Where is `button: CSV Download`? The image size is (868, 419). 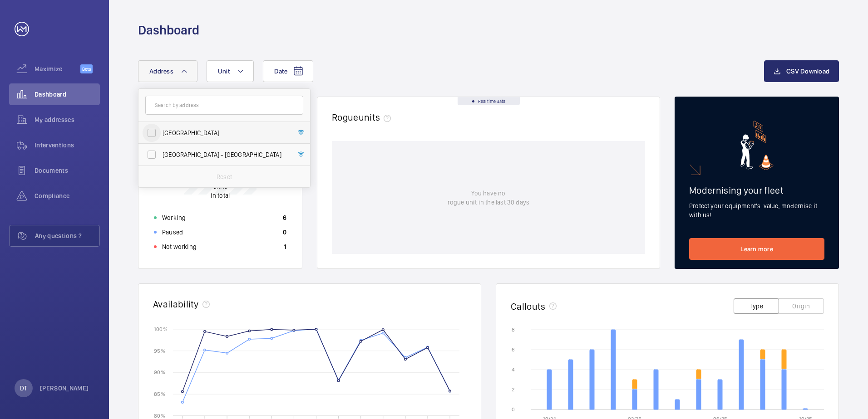 button: CSV Download is located at coordinates (801, 71).